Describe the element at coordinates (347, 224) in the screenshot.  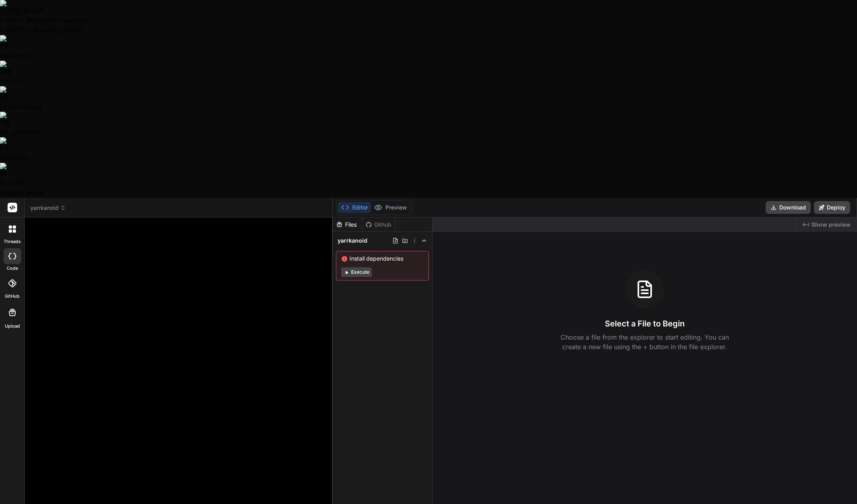
I see `div: Files` at that location.